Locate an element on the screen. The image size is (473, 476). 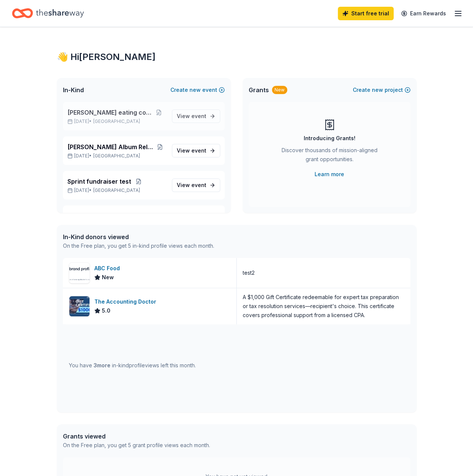
div: A $1,000 Gift Certificate redeemable for expert tax preparation or tax resolution services—recipi... is located at coordinates (323, 306).